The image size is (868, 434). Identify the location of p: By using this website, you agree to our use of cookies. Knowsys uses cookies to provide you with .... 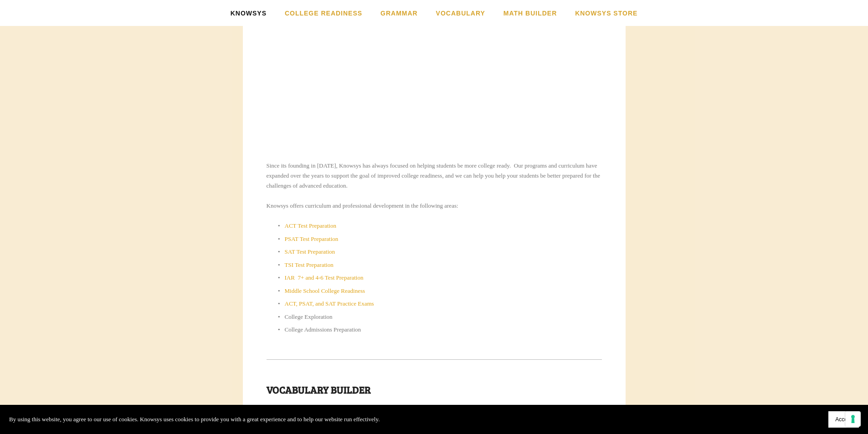
(194, 420).